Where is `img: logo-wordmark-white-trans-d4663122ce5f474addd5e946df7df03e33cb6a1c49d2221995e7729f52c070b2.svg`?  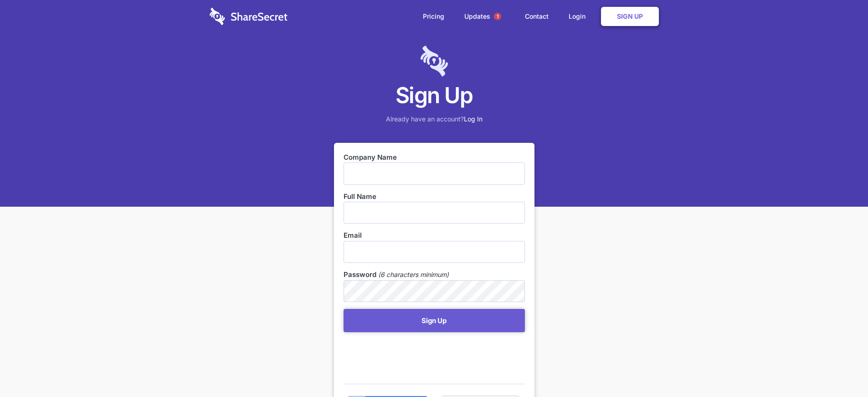
img: logo-wordmark-white-trans-d4663122ce5f474addd5e946df7df03e33cb6a1c49d2221995e7729f52c070b2.svg is located at coordinates (248, 16).